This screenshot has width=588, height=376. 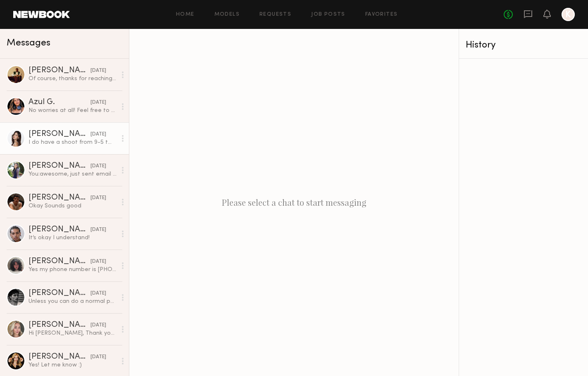 I want to click on div: History, so click(x=524, y=45).